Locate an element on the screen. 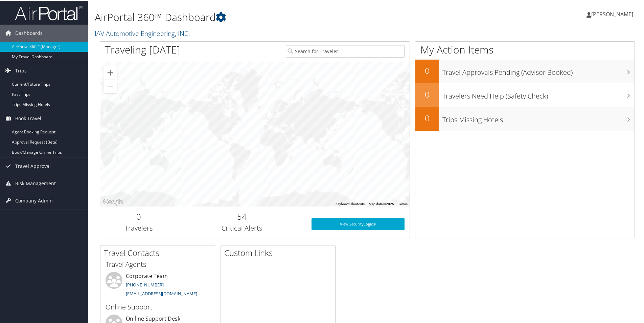 The height and width of the screenshot is (323, 644). a: 0Travel Approvals Pending (Advisor Booked) is located at coordinates (525, 71).